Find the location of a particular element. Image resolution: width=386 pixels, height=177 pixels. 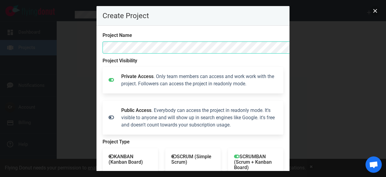

button: close is located at coordinates (376, 11).